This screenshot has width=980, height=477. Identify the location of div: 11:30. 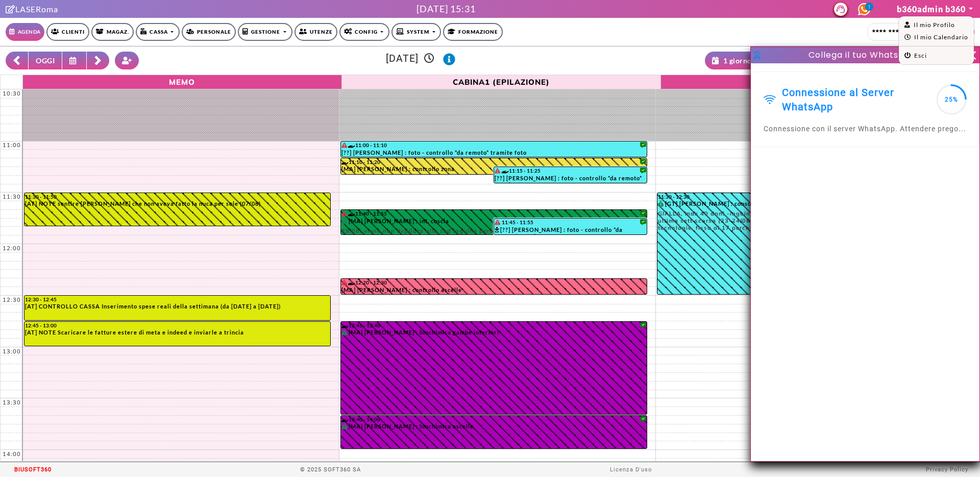
(12, 197).